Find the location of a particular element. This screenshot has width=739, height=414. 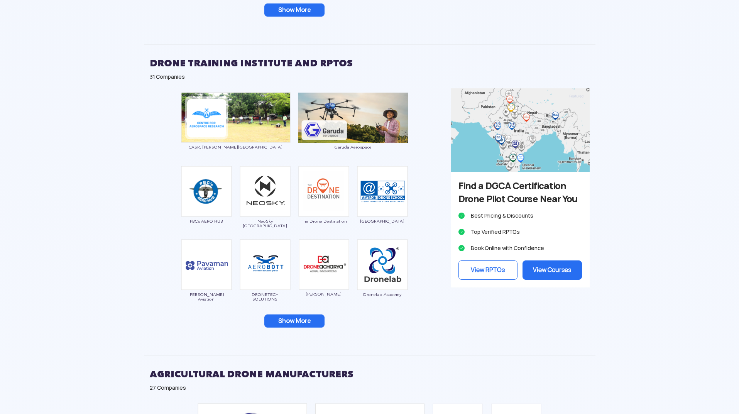

a: Garuda Aerospace is located at coordinates (353, 132).